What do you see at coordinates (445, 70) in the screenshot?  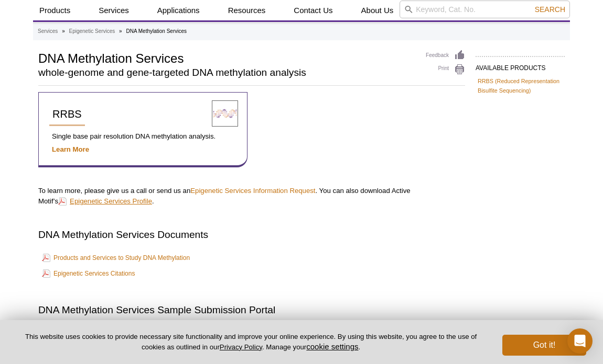 I see `a: Print` at bounding box center [445, 70].